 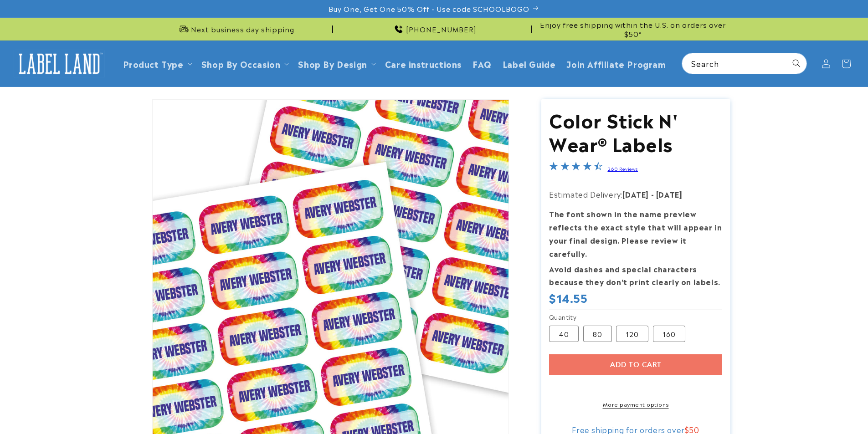 I want to click on a: Label Land, so click(x=59, y=64).